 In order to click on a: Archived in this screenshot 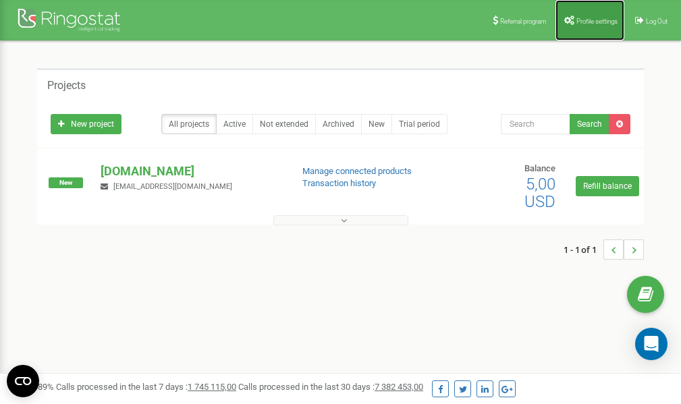, I will do `click(338, 124)`.